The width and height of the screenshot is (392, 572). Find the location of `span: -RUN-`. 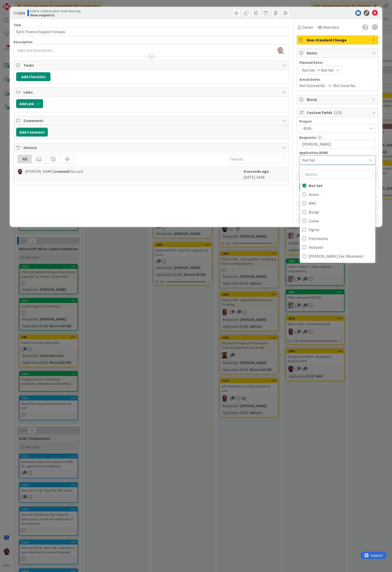

span: -RUN- is located at coordinates (334, 129).